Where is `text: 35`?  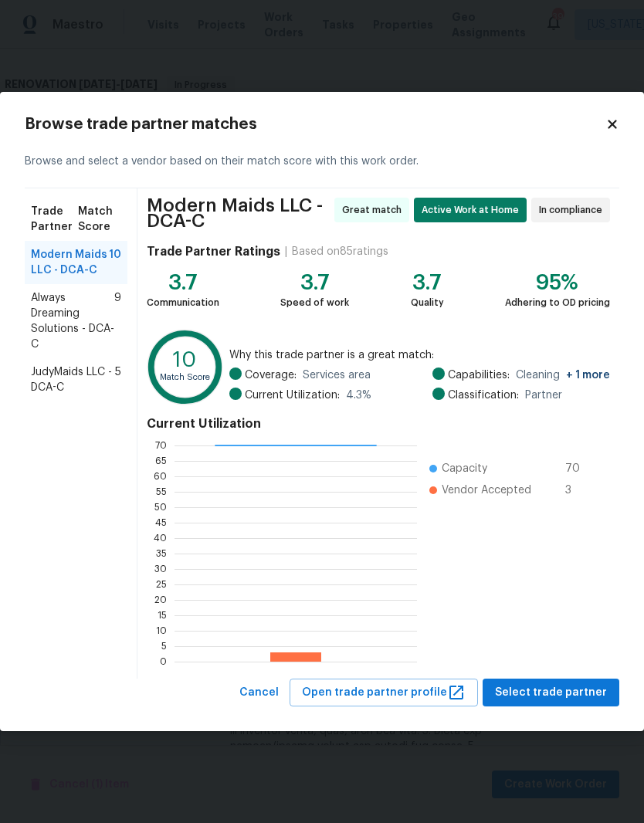
text: 35 is located at coordinates (162, 553).